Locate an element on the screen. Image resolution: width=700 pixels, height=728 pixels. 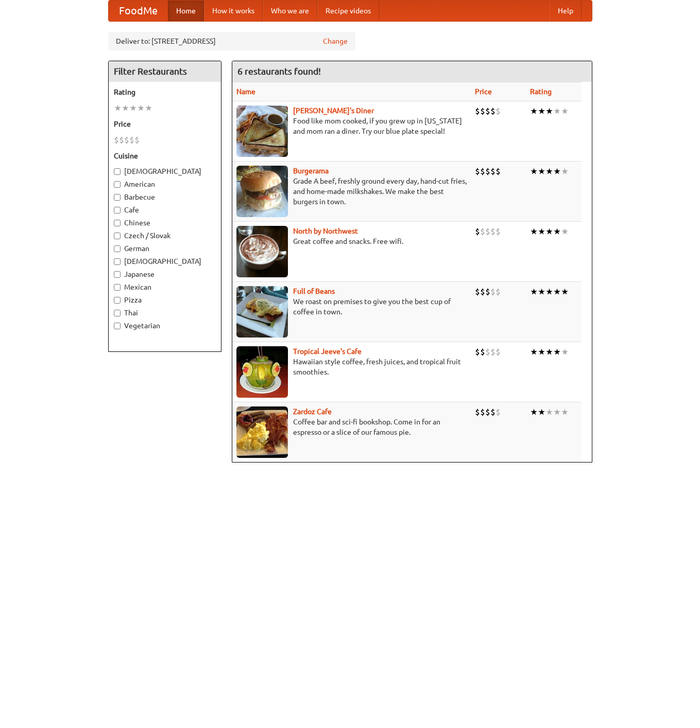
a: Rating is located at coordinates (540, 92).